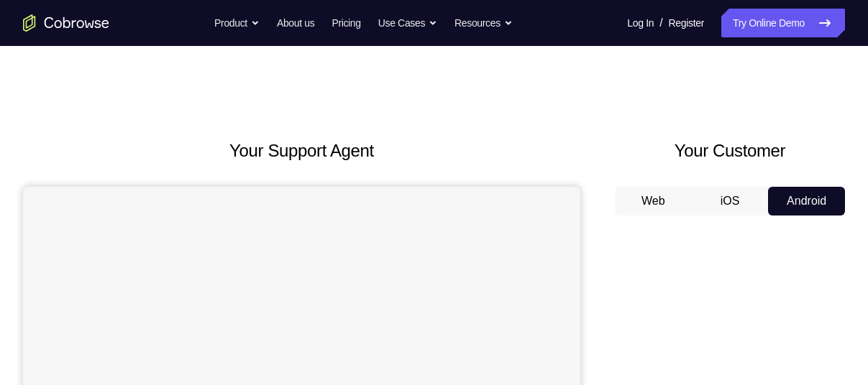 The height and width of the screenshot is (385, 868). What do you see at coordinates (236, 23) in the screenshot?
I see `button: Product` at bounding box center [236, 23].